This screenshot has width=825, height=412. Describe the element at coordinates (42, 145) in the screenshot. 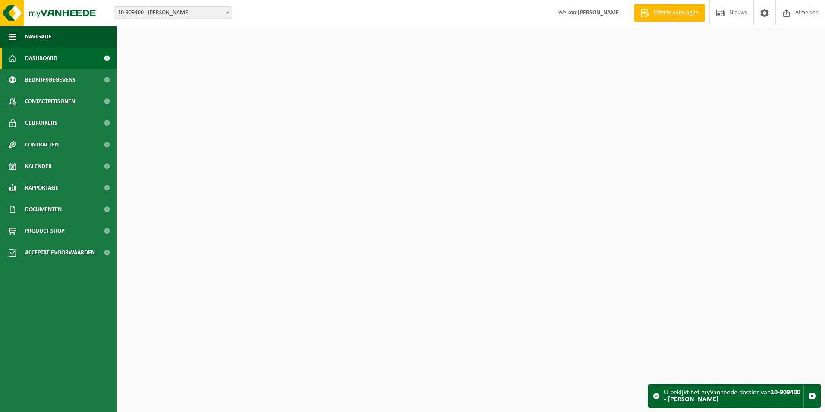

I see `span: Contracten` at that location.